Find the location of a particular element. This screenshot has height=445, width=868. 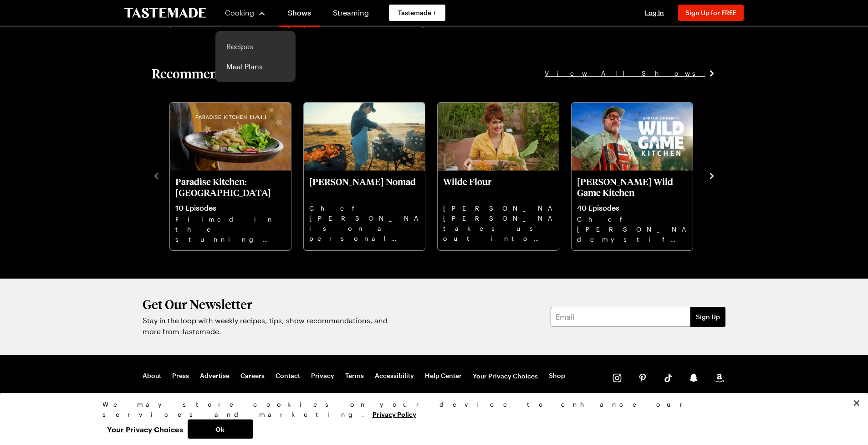

a: Privacy is located at coordinates (323, 376).